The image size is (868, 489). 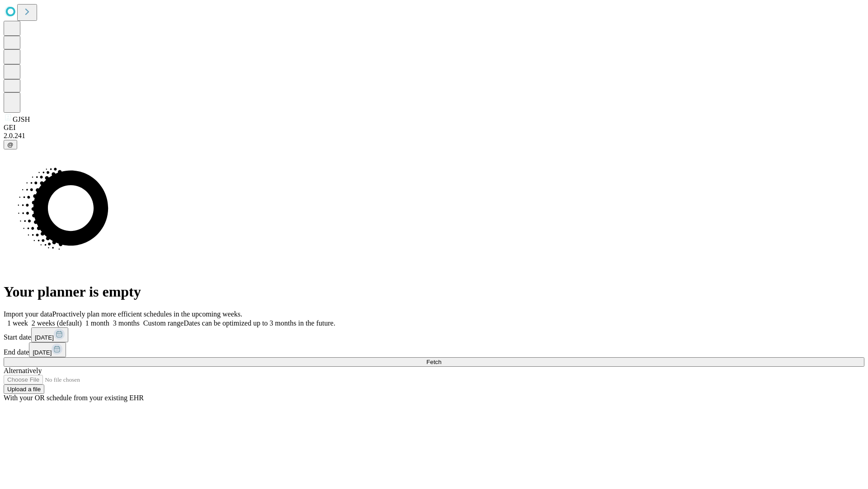 What do you see at coordinates (28, 313) in the screenshot?
I see `span: Import your data` at bounding box center [28, 313].